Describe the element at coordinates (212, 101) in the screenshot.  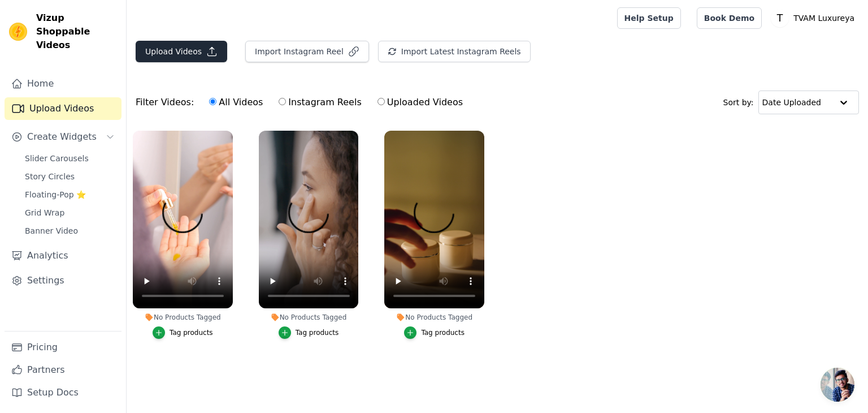
I see `input: All Videos` at that location.